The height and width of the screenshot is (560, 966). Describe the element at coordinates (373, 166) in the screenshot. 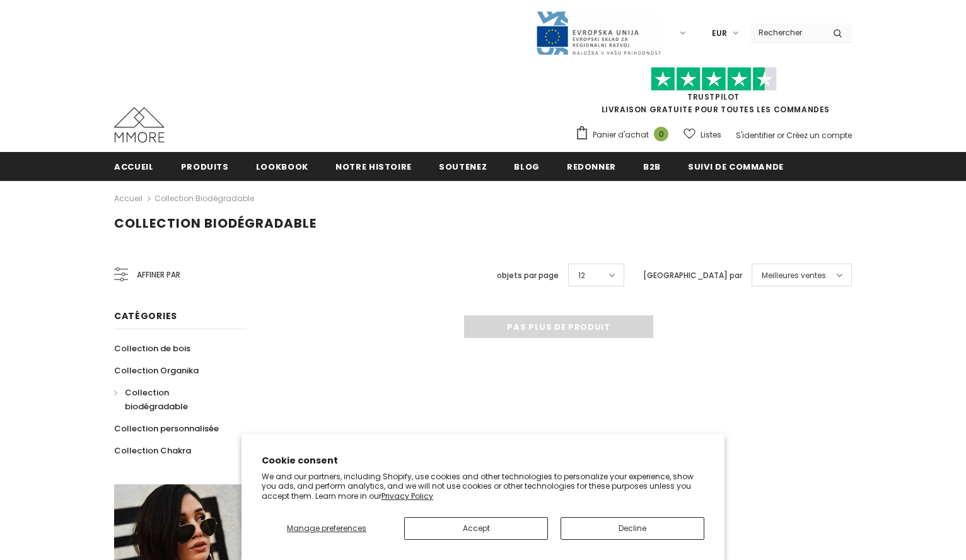

I see `span: Notre histoire` at that location.